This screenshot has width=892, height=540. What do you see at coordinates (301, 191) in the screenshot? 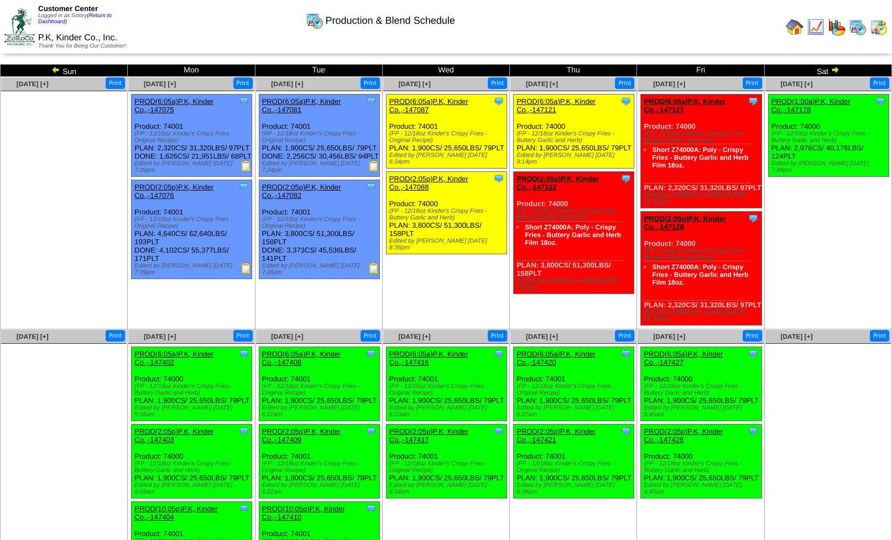
I see `a: PROD(2:05p)P.K, Kinder Co.,-147082` at bounding box center [301, 191].